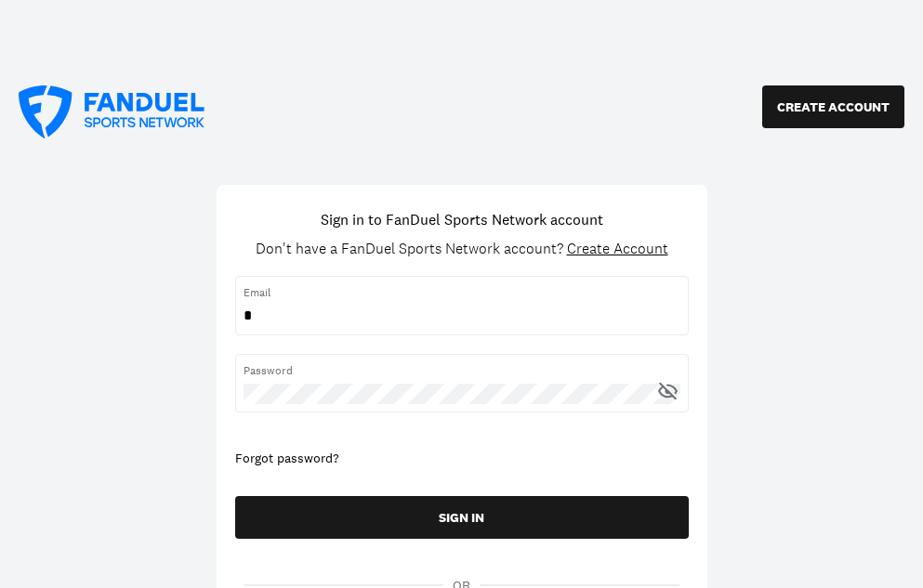  Describe the element at coordinates (462, 293) in the screenshot. I see `span: Email` at that location.